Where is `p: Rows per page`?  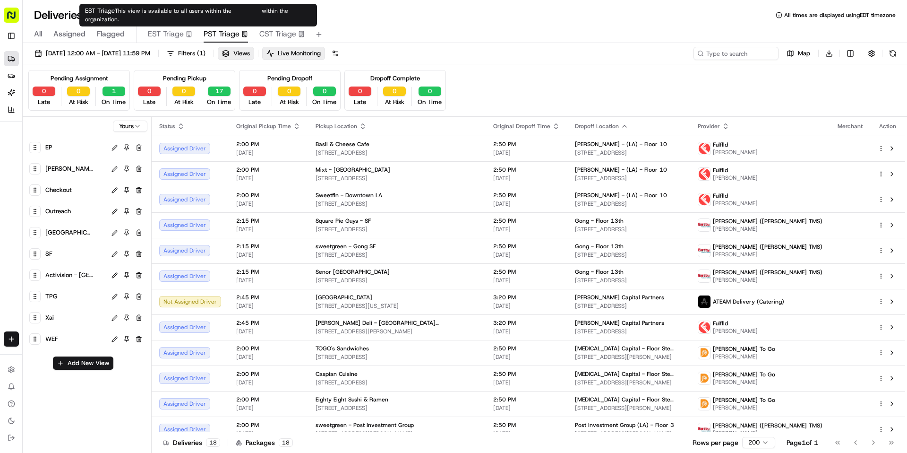 p: Rows per page is located at coordinates (716, 442).